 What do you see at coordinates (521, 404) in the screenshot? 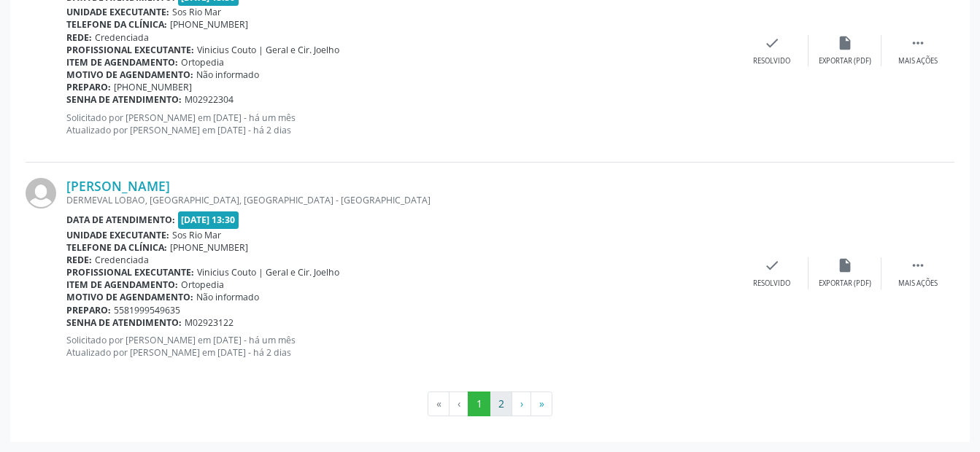
I see `button: Go to next page` at bounding box center [521, 404].